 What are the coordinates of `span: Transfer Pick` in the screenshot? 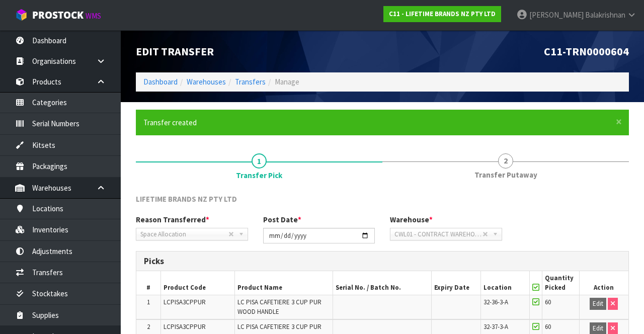 It's located at (259, 175).